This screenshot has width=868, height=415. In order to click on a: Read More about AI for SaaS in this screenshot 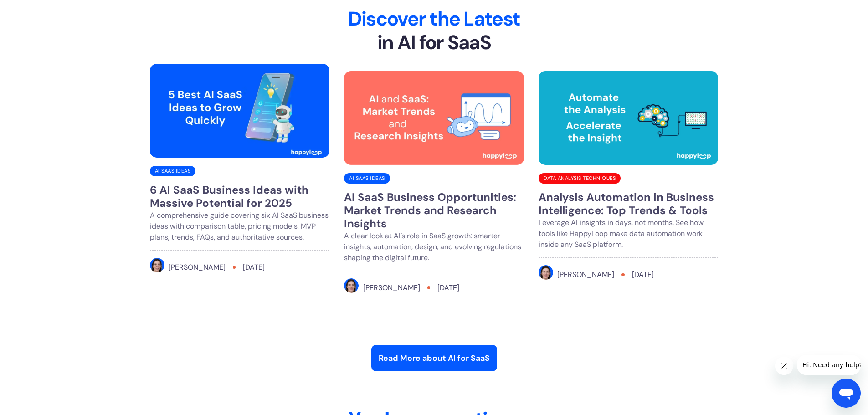, I will do `click(435, 358)`.